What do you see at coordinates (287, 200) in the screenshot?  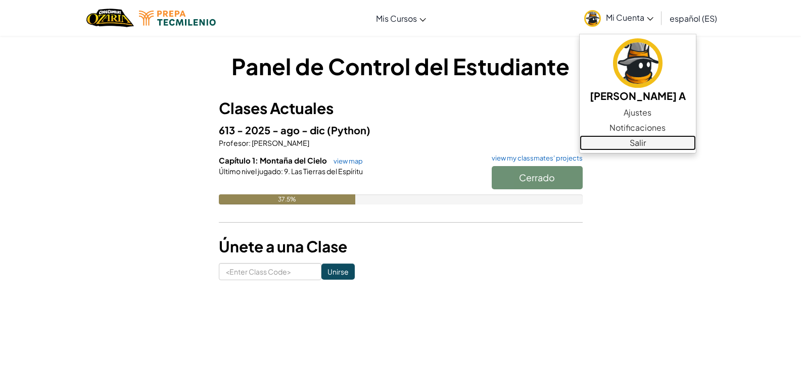 I see `div: 37.5%` at bounding box center [287, 200].